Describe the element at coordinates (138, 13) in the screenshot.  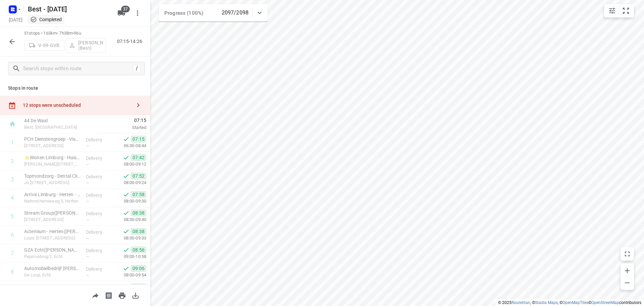
I see `button: More` at that location.